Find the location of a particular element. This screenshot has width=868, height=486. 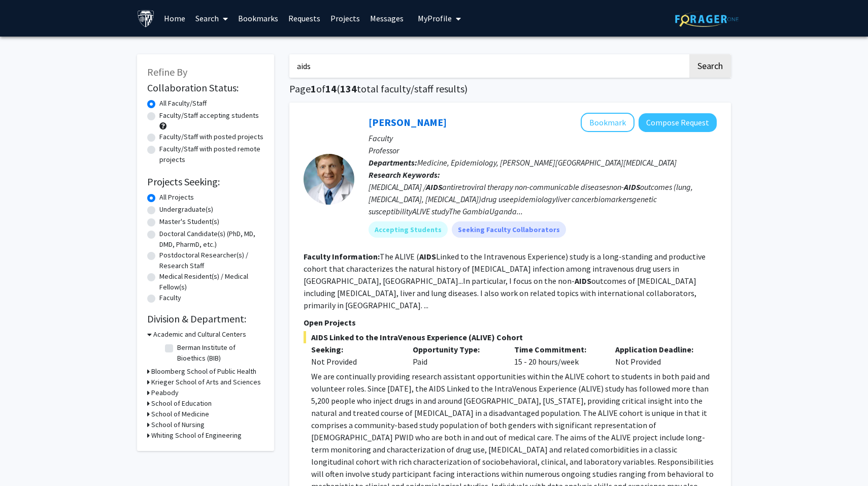

label: Medical Resident(s) / Medical Fellow(s) is located at coordinates (211, 282).